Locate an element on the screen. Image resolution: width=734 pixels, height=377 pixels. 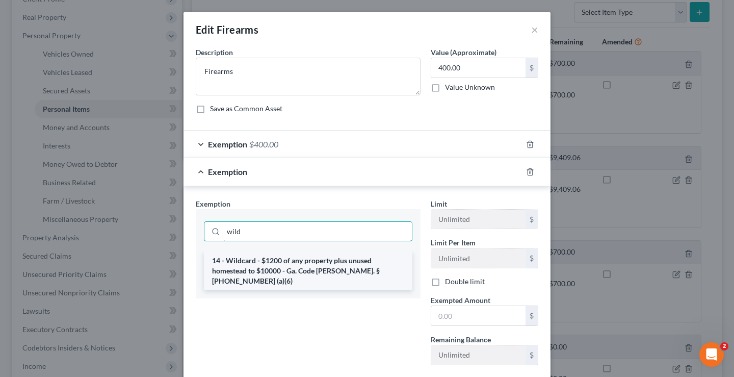
span: 2 is located at coordinates (724, 346).